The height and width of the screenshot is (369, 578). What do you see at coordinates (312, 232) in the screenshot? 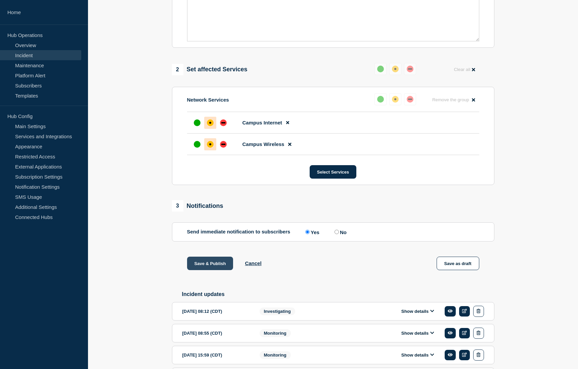
I see `label: Yes` at bounding box center [312, 232].